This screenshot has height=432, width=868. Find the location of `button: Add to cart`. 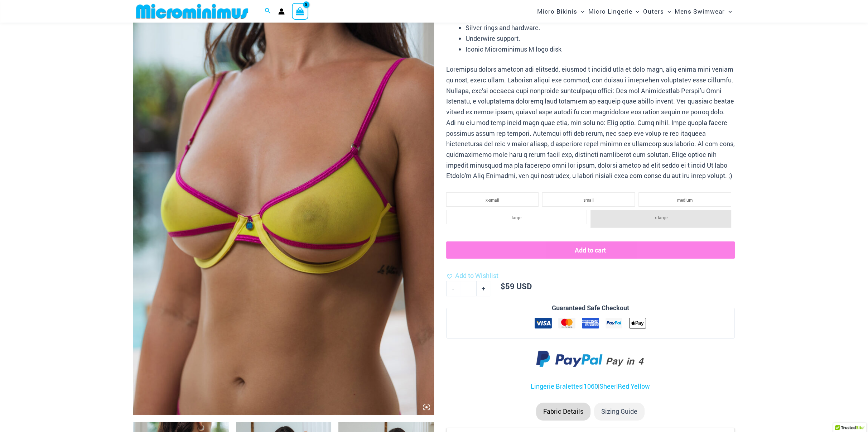

button: Add to cart is located at coordinates (591, 250).